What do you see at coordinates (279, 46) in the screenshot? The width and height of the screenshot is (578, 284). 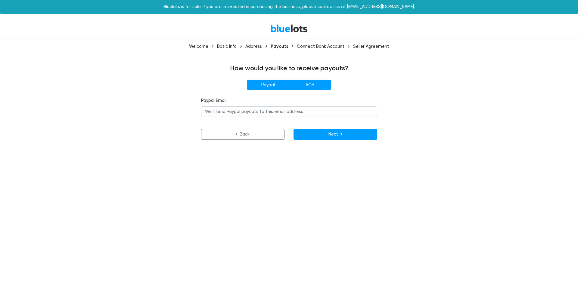 I see `div: Payouts` at bounding box center [279, 46].